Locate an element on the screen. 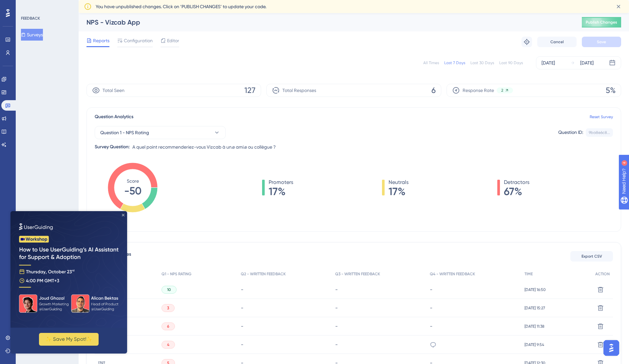 This screenshot has height=364, width=629. span: 5% is located at coordinates (611, 90).